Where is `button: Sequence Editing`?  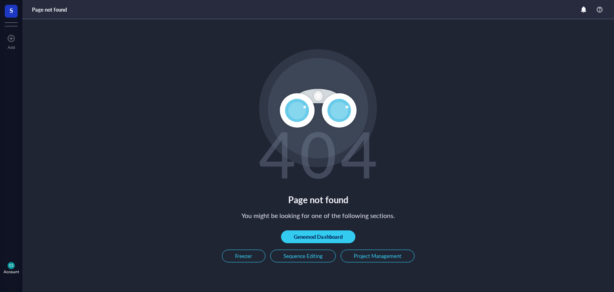
button: Sequence Editing is located at coordinates (303, 256).